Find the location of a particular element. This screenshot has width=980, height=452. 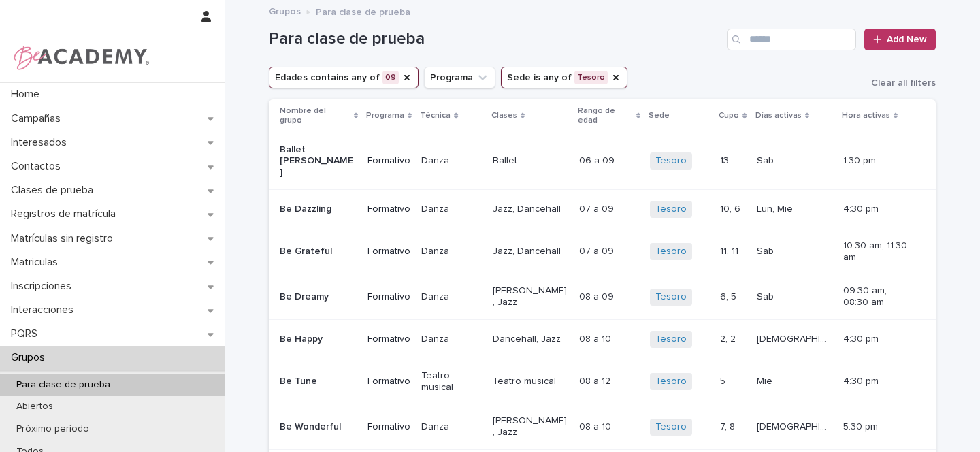

p: 2, 2 is located at coordinates (729, 338).